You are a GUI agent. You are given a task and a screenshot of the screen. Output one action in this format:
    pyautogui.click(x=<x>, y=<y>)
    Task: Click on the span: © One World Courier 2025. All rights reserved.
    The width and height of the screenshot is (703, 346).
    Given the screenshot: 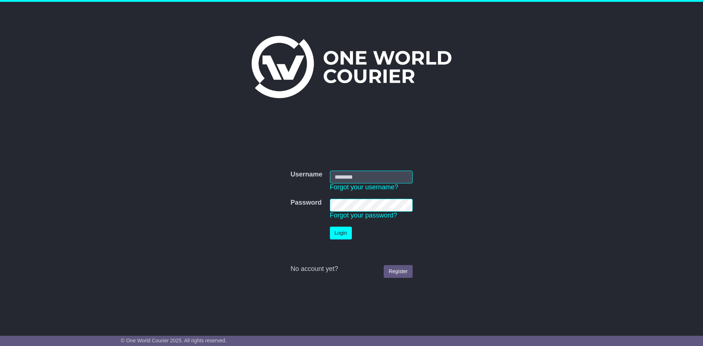 What is the action you would take?
    pyautogui.click(x=174, y=341)
    